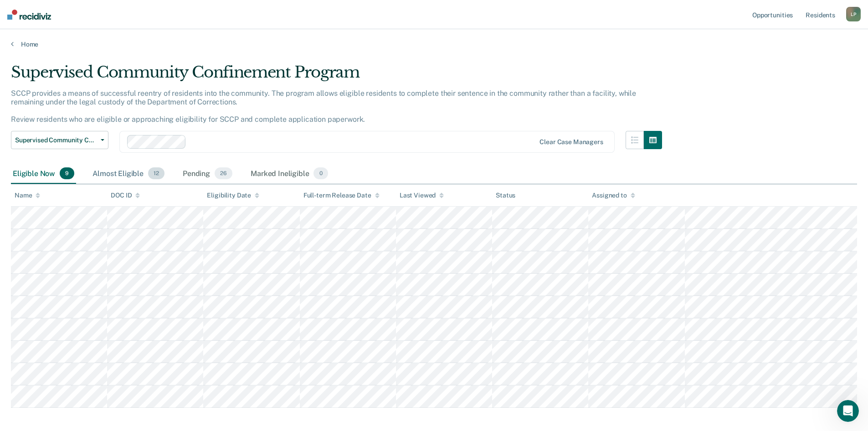 Image resolution: width=868 pixels, height=431 pixels. Describe the element at coordinates (29, 14) in the screenshot. I see `img: Recidiviz` at that location.